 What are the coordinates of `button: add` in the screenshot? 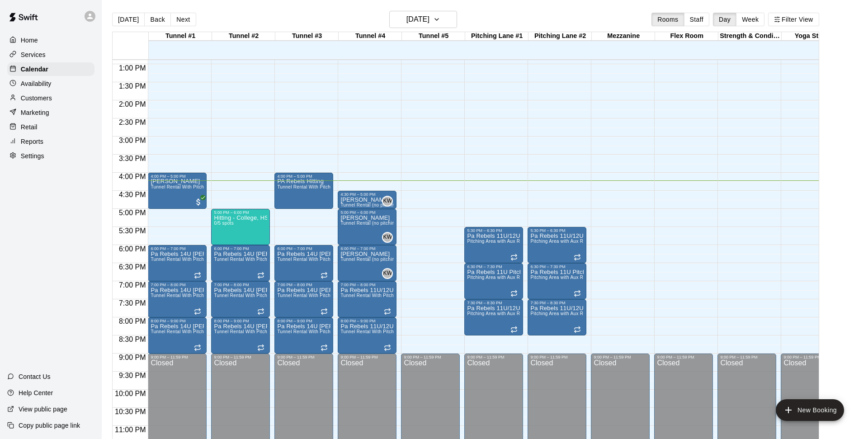 It's located at (810, 410).